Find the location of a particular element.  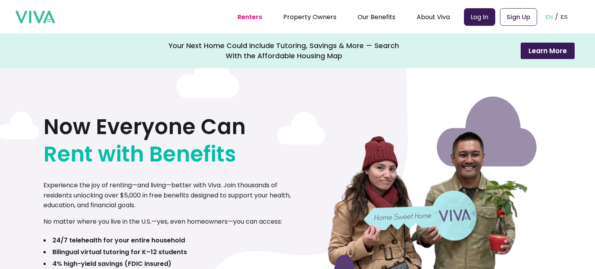

button: Learn More is located at coordinates (547, 51).